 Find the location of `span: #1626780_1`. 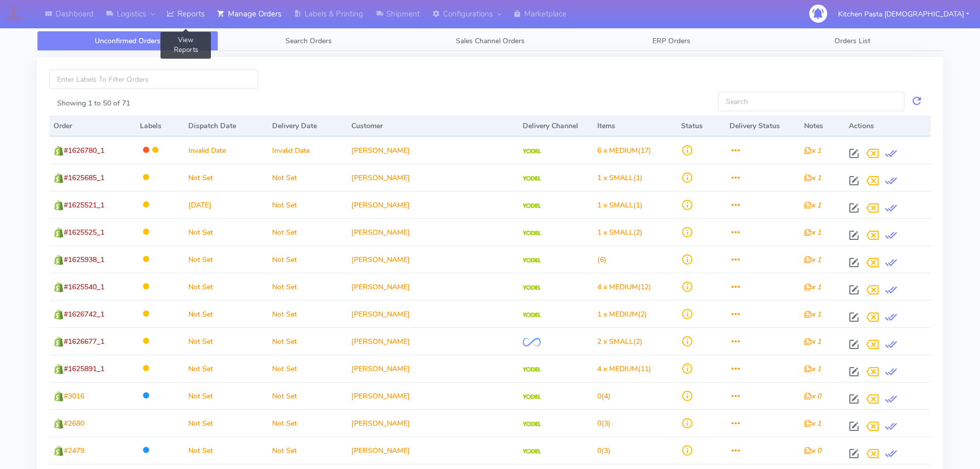

span: #1626780_1 is located at coordinates (84, 150).